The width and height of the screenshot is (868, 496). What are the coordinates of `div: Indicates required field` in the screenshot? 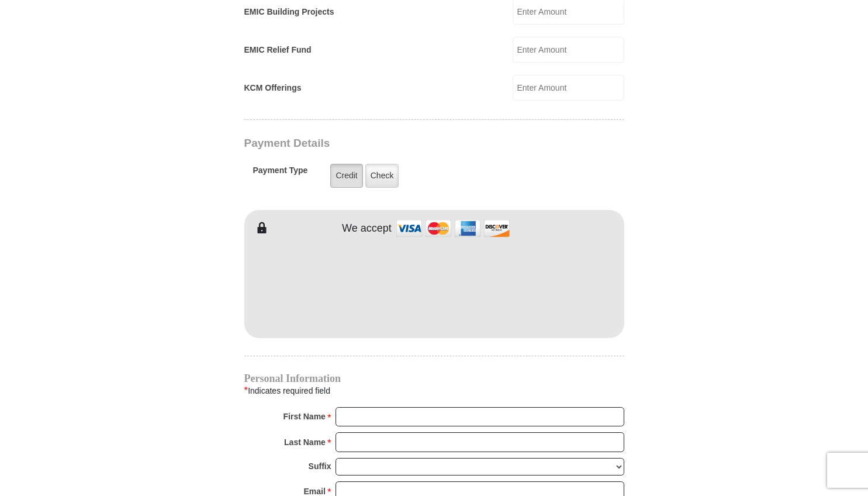 It's located at (434, 390).